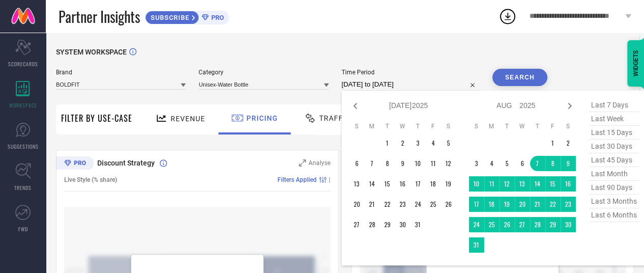 This screenshot has width=644, height=273. I want to click on td: Sun Jul 06 2025, so click(357, 163).